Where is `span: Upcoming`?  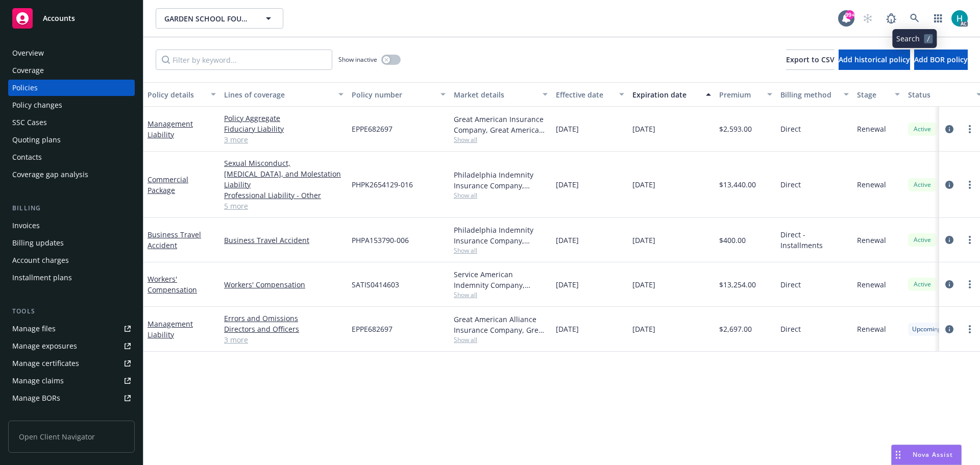 span: Upcoming is located at coordinates (927, 329).